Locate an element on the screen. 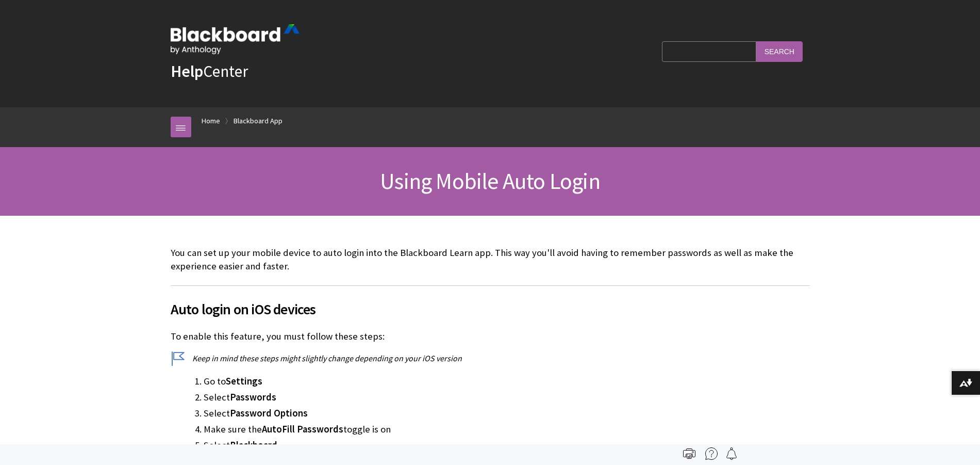  input: Search is located at coordinates (780, 51).